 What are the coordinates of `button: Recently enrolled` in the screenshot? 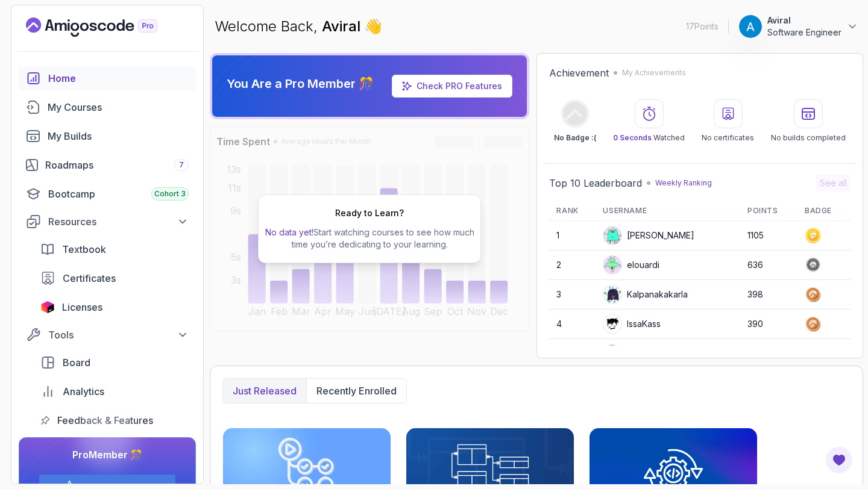 It's located at (356, 391).